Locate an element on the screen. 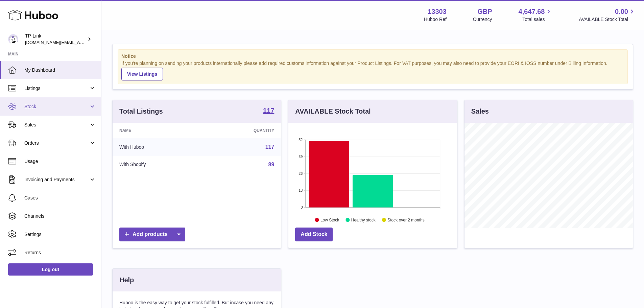 This screenshot has width=644, height=308. span: Total sales is located at coordinates (537, 19).